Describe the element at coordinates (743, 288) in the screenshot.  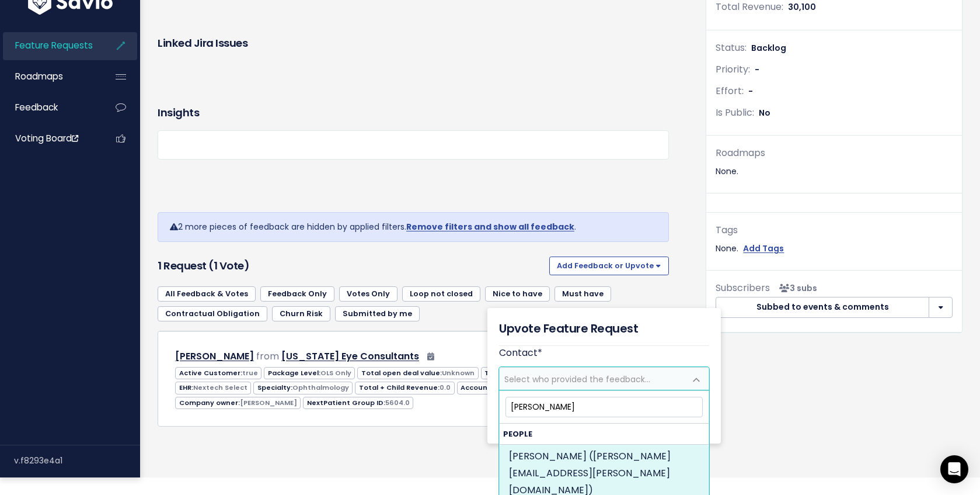
I see `span: Subscribers` at that location.